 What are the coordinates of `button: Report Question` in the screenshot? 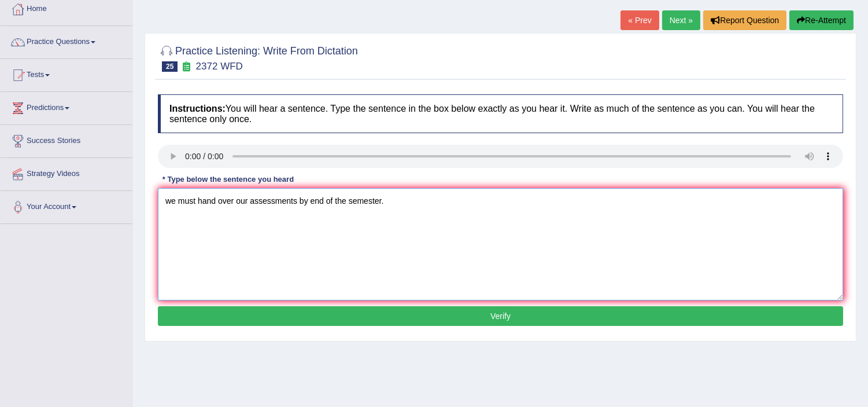 It's located at (744, 21).